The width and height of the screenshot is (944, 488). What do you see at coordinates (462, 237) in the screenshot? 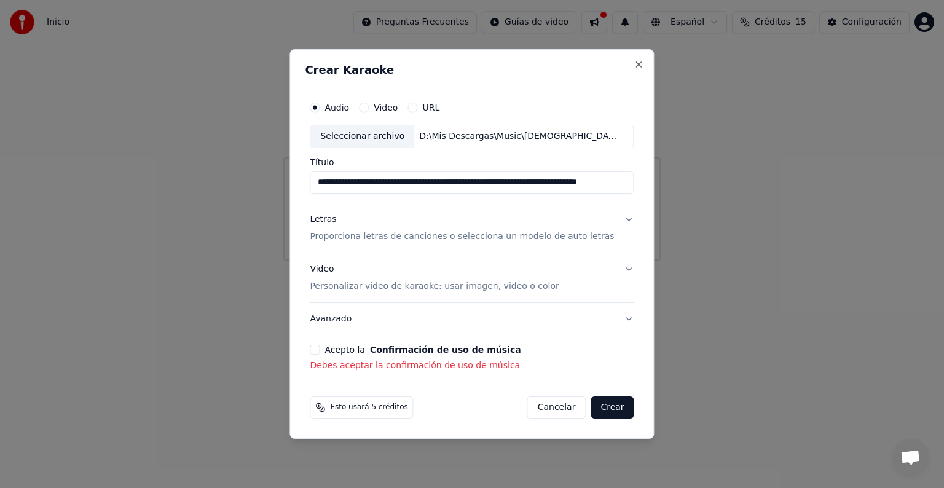
I see `p: Proporciona letras de canciones o selecciona un modelo de auto letras` at bounding box center [462, 237].